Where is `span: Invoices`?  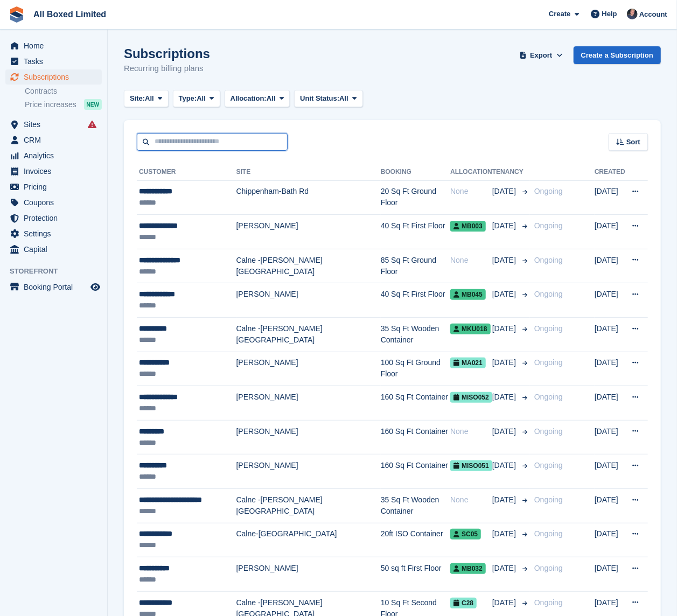 span: Invoices is located at coordinates (56, 171).